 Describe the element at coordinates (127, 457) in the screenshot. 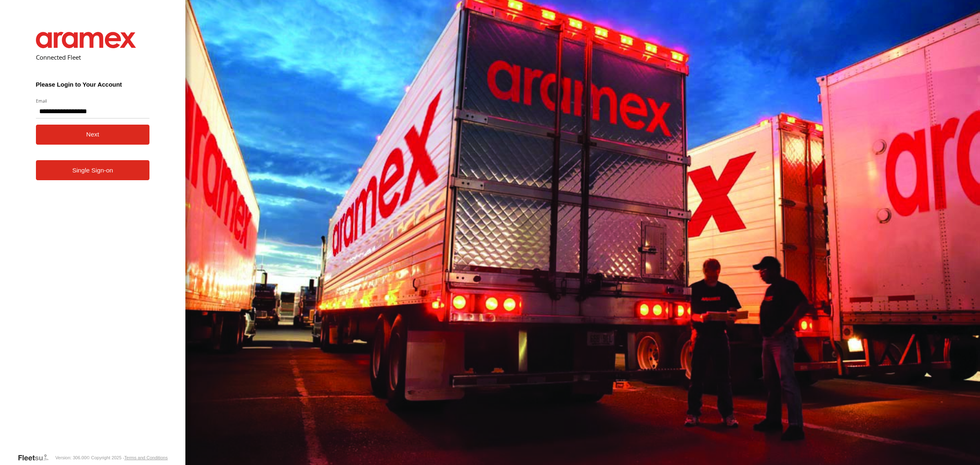

I see `div: © Copyright 2025 -` at that location.